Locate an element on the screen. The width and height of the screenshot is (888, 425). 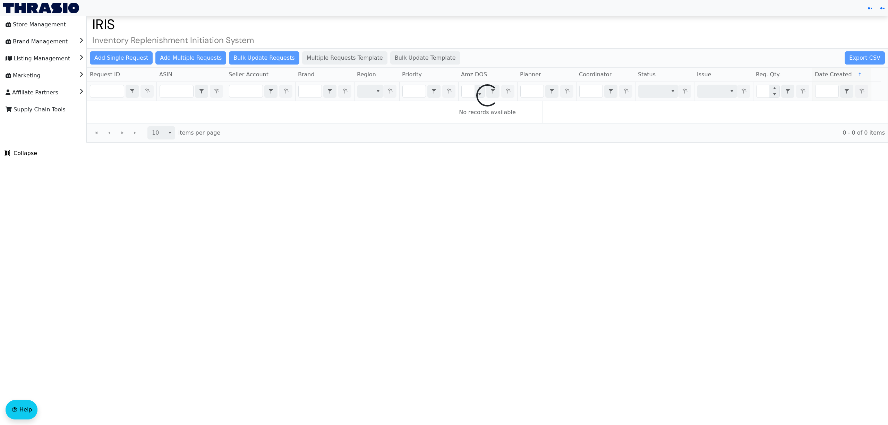
h1: IRIS is located at coordinates (487, 24).